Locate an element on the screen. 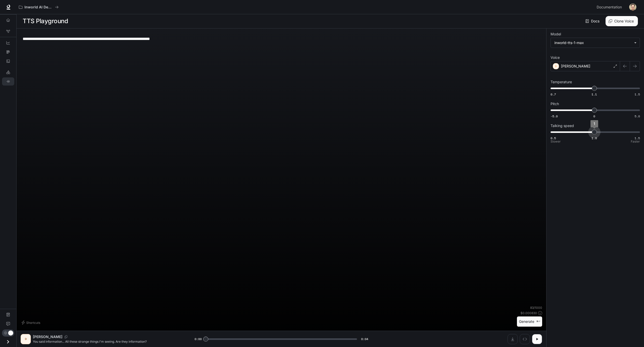 This screenshot has height=347, width=644. p: Voice is located at coordinates (555, 57).